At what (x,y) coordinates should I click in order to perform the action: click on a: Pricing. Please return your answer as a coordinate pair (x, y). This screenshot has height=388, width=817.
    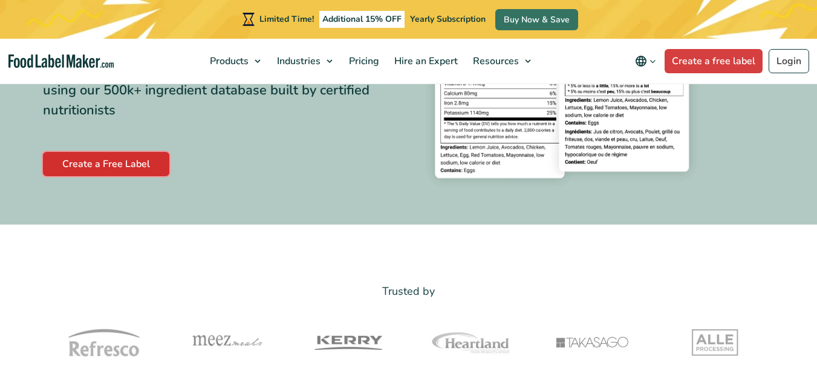
    Looking at the image, I should click on (363, 61).